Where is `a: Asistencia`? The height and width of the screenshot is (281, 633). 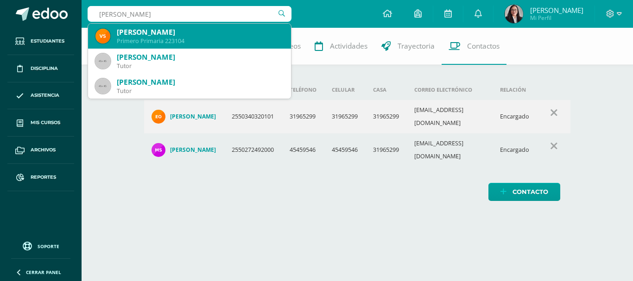
a: Asistencia is located at coordinates (41, 96).